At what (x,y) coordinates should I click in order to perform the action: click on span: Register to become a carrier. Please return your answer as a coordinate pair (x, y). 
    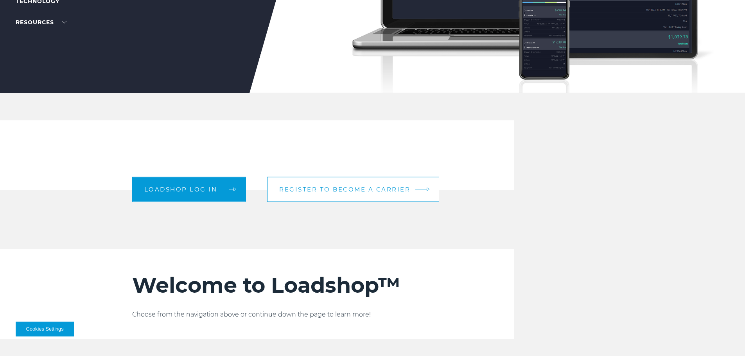
    Looking at the image, I should click on (345, 189).